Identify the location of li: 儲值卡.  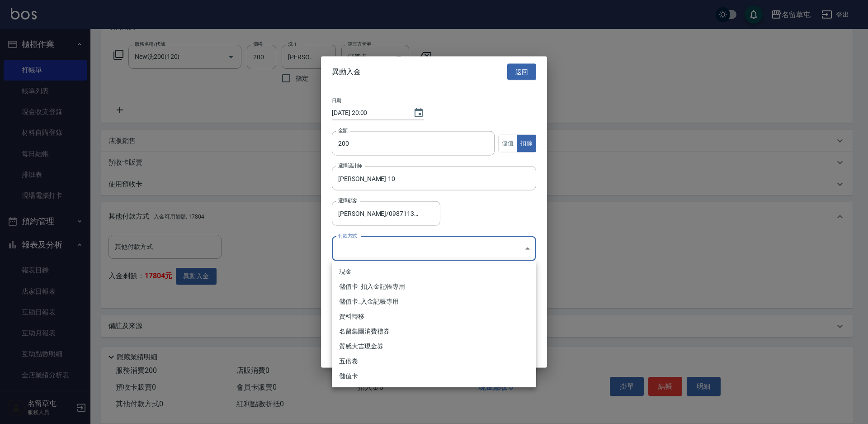
(434, 376).